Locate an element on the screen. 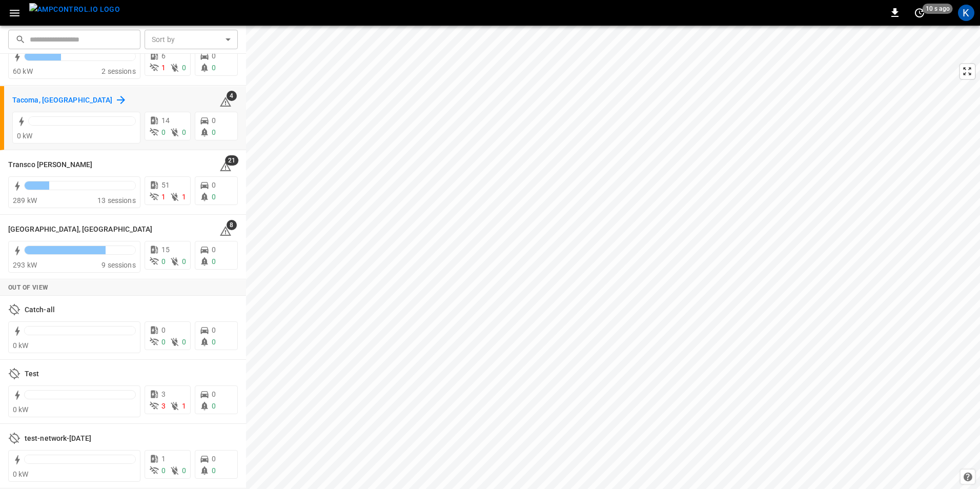  h6: Transco Marco Polo is located at coordinates (50, 165).